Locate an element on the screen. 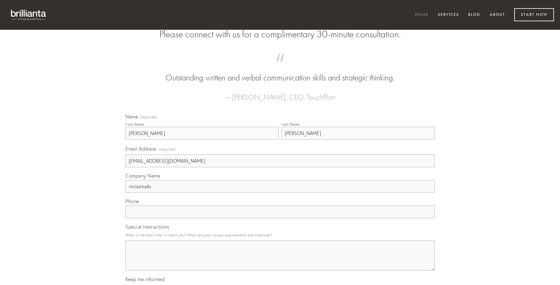 This screenshot has width=560, height=285. span: Phone is located at coordinates (132, 201).